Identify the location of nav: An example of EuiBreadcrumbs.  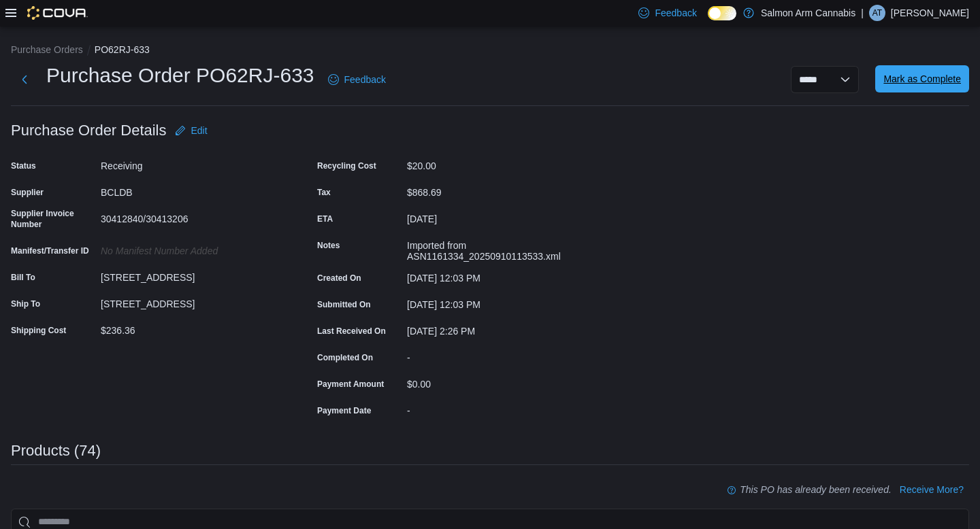
(490, 51).